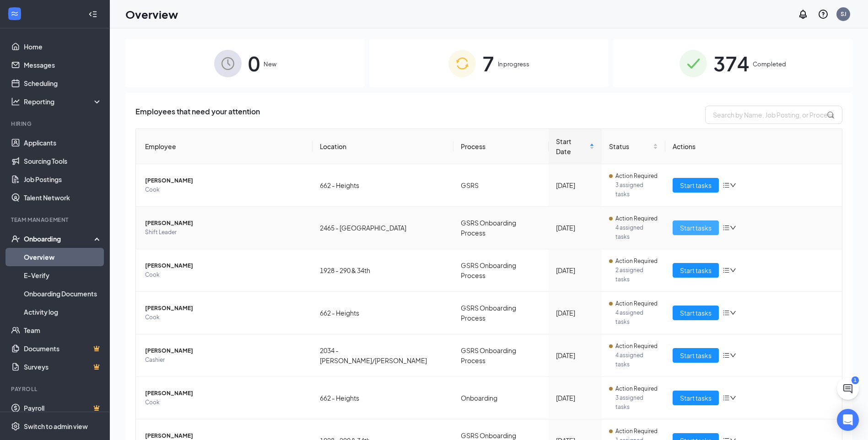  I want to click on svg: Notifications, so click(803, 14).